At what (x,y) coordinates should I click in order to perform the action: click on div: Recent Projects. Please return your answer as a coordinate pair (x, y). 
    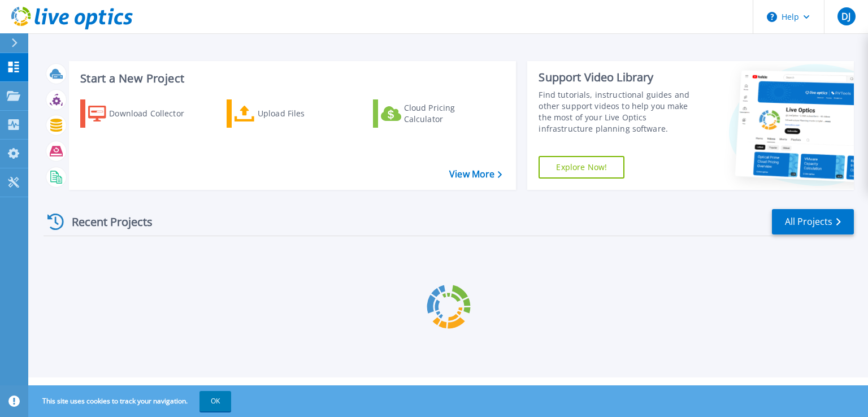
    Looking at the image, I should click on (106, 221).